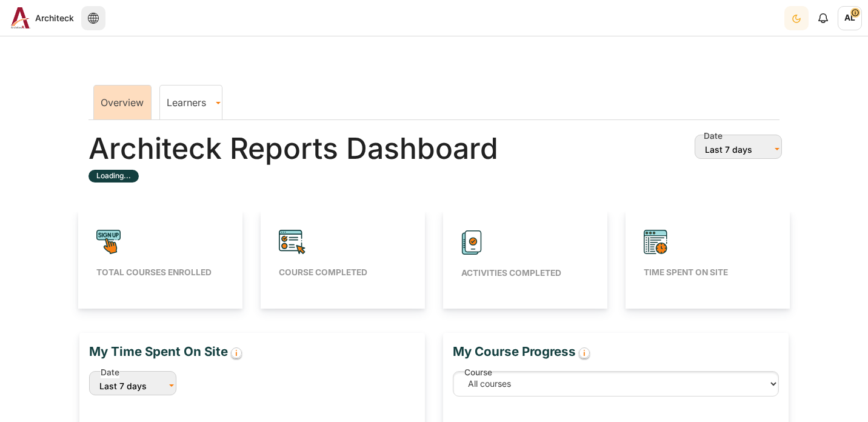 The height and width of the screenshot is (422, 868). Describe the element at coordinates (114, 176) in the screenshot. I see `label: Loading...` at that location.